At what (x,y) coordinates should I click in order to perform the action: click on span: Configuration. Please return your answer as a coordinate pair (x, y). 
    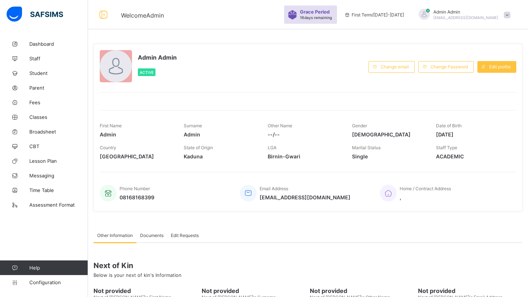
    Looking at the image, I should click on (58, 283).